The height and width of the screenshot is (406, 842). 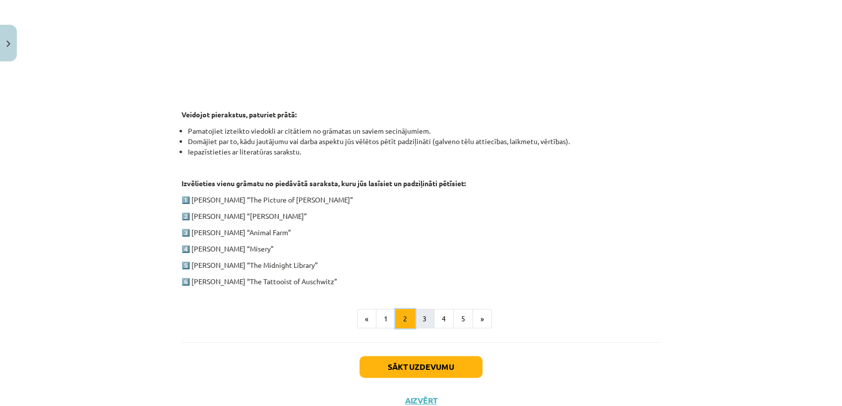 What do you see at coordinates (424, 141) in the screenshot?
I see `li: Domājiet par to, kādu jautājumu vai darba aspektu jūs vēlētos pētīt padziļināti (galveno tēlu att...` at bounding box center [424, 141].